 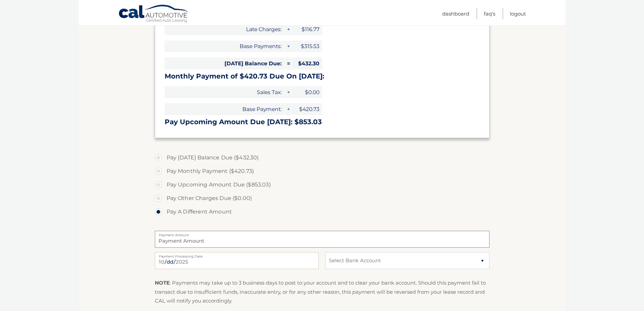 What do you see at coordinates (489, 13) in the screenshot?
I see `a: FAQ's` at bounding box center [489, 13].